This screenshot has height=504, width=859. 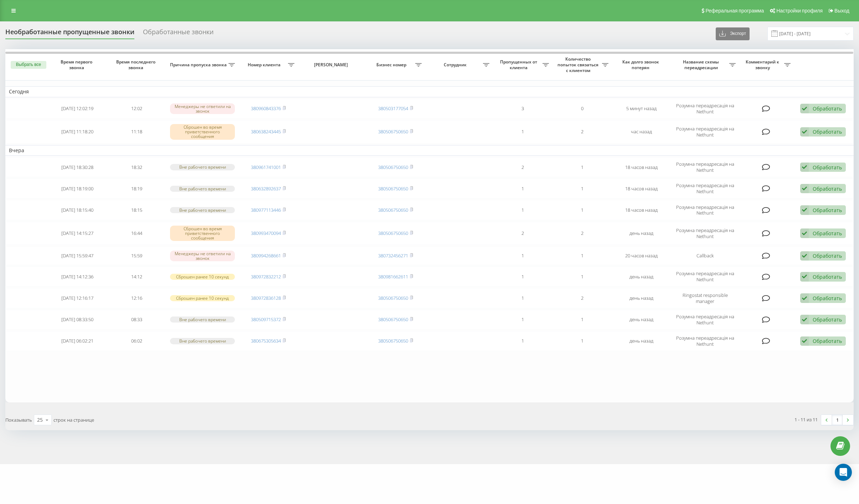 What do you see at coordinates (705, 298) in the screenshot?
I see `td: Ringostat responsible manager` at bounding box center [705, 298].